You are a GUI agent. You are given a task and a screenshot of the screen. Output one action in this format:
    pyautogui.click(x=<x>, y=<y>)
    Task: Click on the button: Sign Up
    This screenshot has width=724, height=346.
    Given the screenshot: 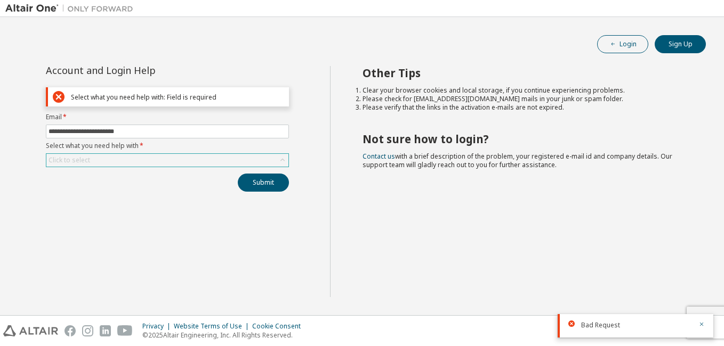 What is the action you would take?
    pyautogui.click(x=680, y=44)
    